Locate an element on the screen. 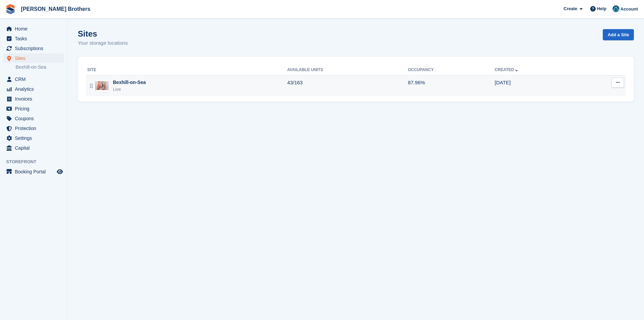 This screenshot has height=320, width=644. img: stora-icon-8386f47178a22dfd0bd8f6a31ec36ba5ce8667c1dd55bd0f319d3a0aa187defe.svg is located at coordinates (11, 9).